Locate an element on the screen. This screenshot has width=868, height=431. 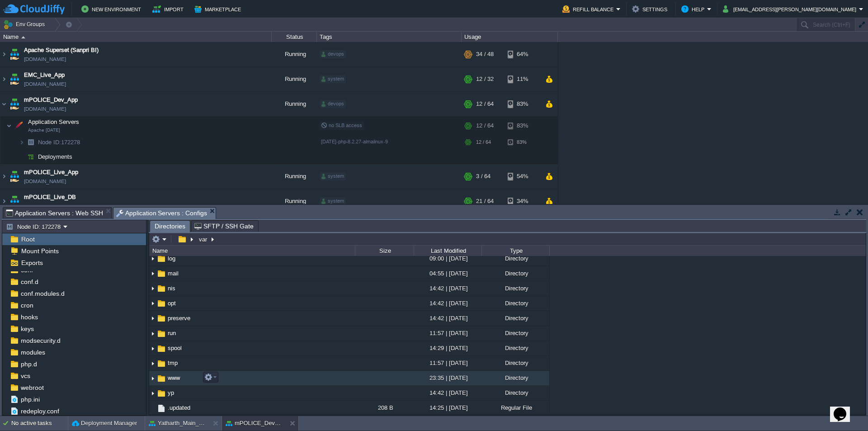
span: conf.modules.d is located at coordinates (43, 293).